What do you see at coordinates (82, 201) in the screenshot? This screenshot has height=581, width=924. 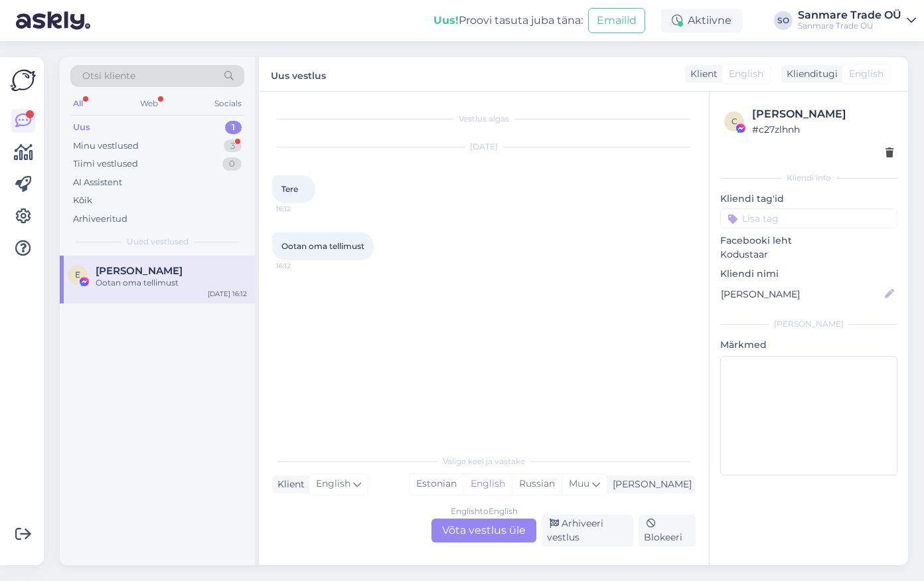 I see `div: Kõik` at bounding box center [82, 201].